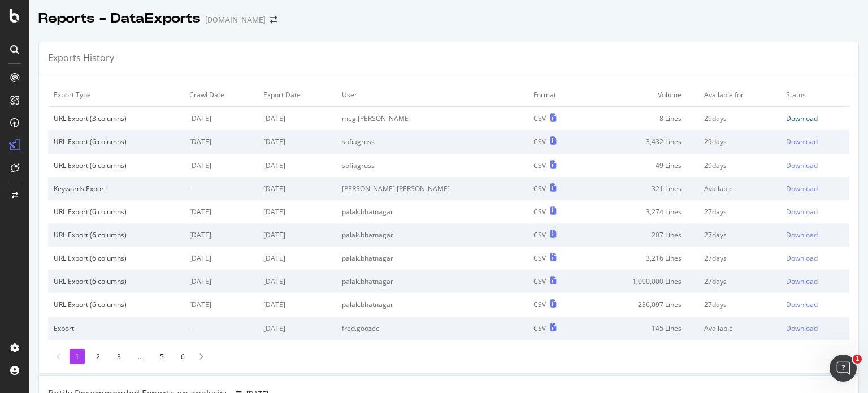 This screenshot has height=393, width=868. Describe the element at coordinates (815, 95) in the screenshot. I see `td: Status` at that location.